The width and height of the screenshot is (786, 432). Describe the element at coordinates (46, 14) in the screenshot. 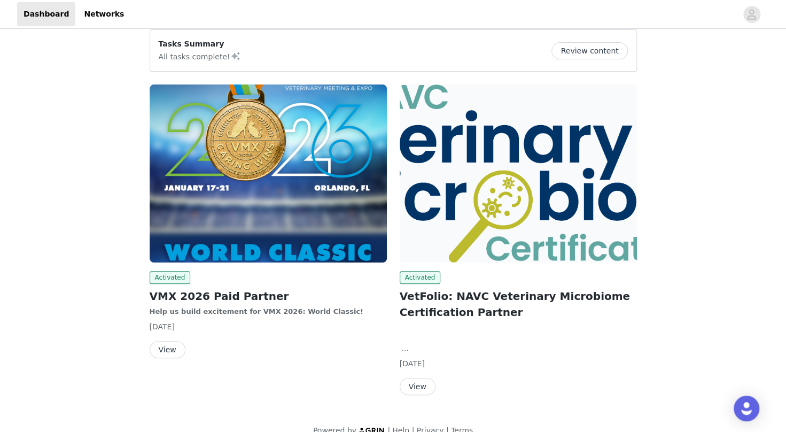

I see `a: Dashboard` at that location.